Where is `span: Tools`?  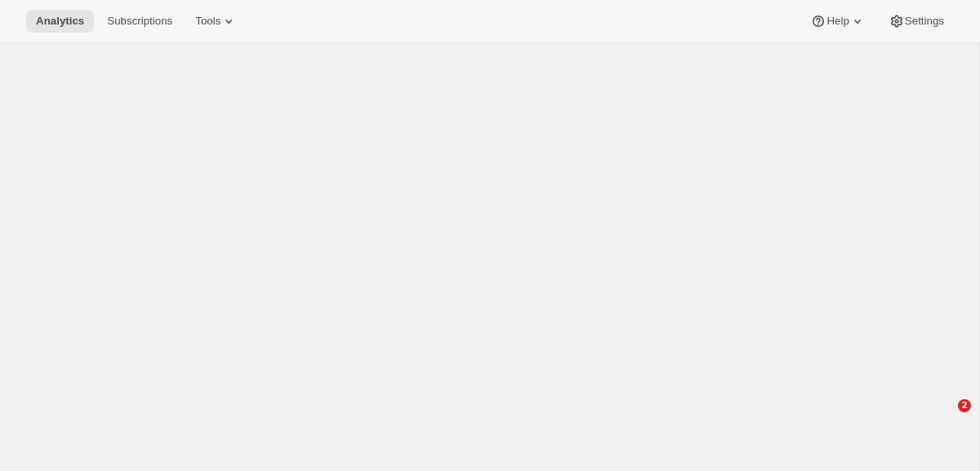
span: Tools is located at coordinates (208, 21).